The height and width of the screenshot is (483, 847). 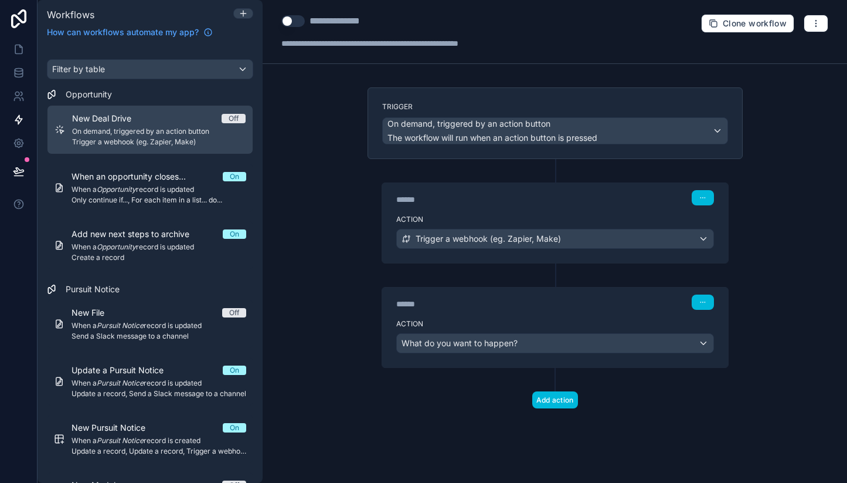 I want to click on span: Workflows, so click(x=70, y=15).